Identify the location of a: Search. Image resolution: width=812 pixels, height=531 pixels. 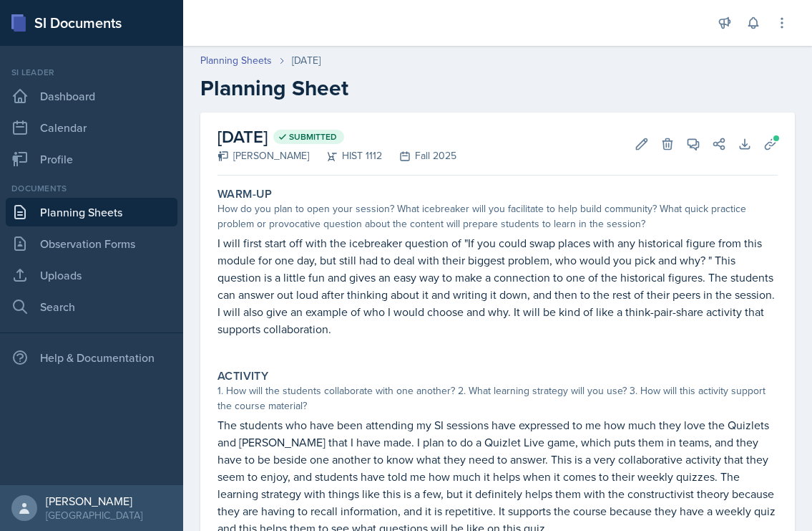
(91, 307).